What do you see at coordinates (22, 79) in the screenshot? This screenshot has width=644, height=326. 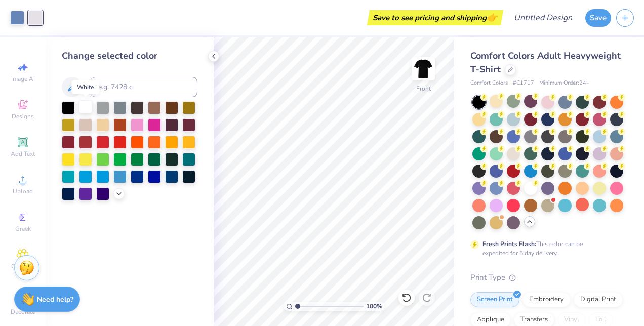 I see `span: Image AI` at bounding box center [22, 79].